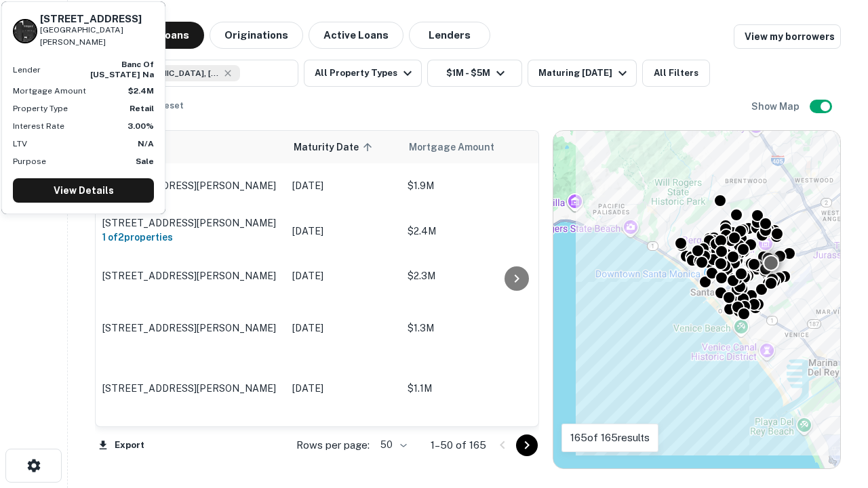  Describe the element at coordinates (458, 445) in the screenshot. I see `p: 1–50 of 165` at that location.